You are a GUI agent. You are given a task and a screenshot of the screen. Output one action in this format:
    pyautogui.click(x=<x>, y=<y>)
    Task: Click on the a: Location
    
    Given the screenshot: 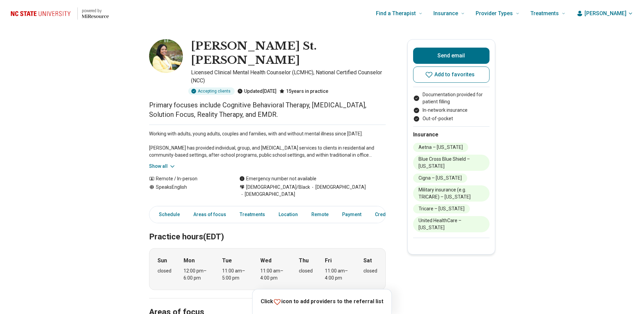 What is the action you would take?
    pyautogui.click(x=288, y=215)
    